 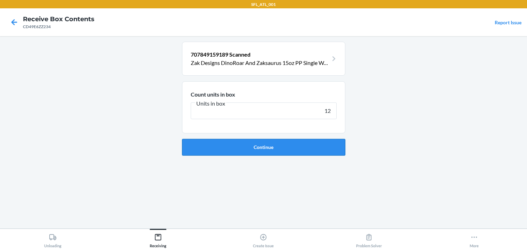 What do you see at coordinates (220, 54) in the screenshot?
I see `span: 707849159189 Scanned` at bounding box center [220, 54].